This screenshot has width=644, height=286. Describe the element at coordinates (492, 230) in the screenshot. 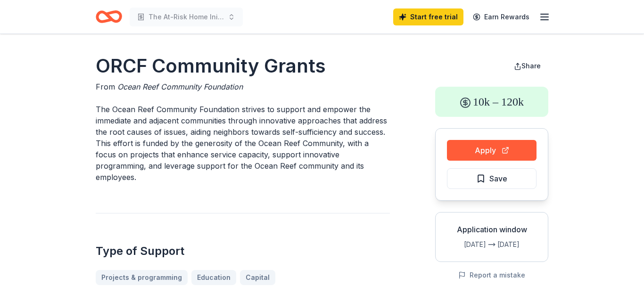

I see `div: Application window` at that location.